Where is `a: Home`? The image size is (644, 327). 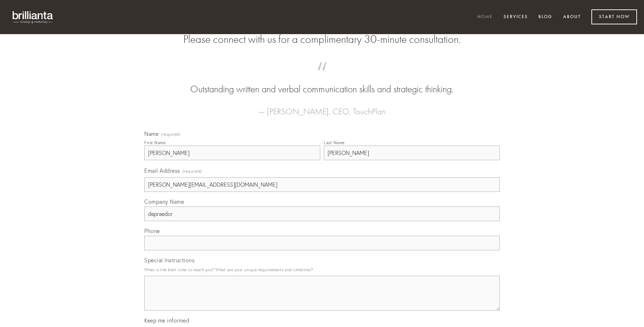
a: Home is located at coordinates (485, 17).